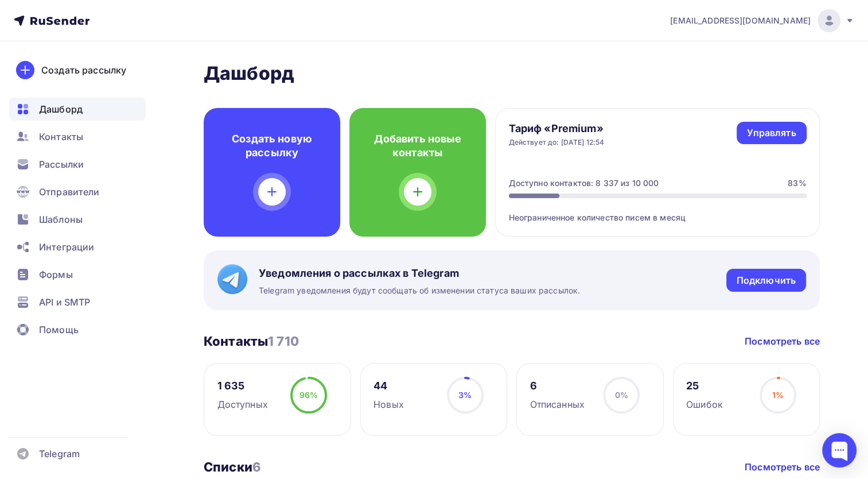  What do you see at coordinates (584, 183) in the screenshot?
I see `div: Доступно контактов: 8 337 из 10 000` at bounding box center [584, 183].